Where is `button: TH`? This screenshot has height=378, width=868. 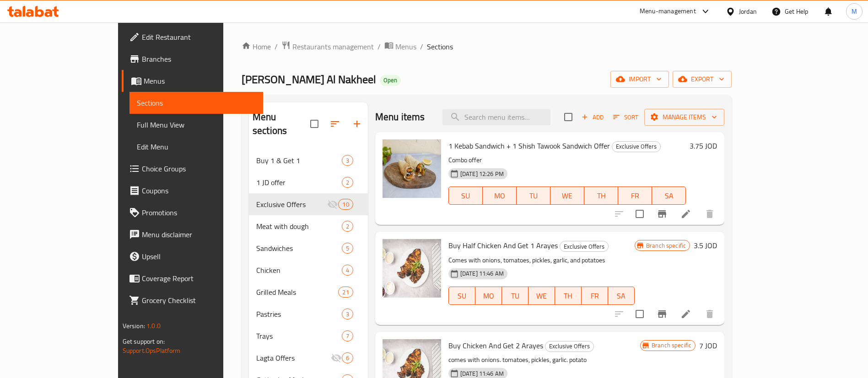 button: TH is located at coordinates (602, 195).